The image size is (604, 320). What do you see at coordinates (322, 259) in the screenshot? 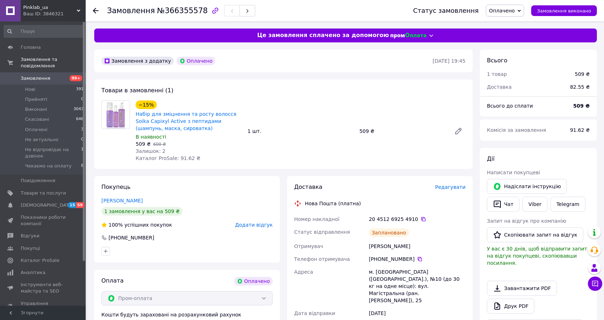
I see `span: Телефон отримувача` at bounding box center [322, 259].